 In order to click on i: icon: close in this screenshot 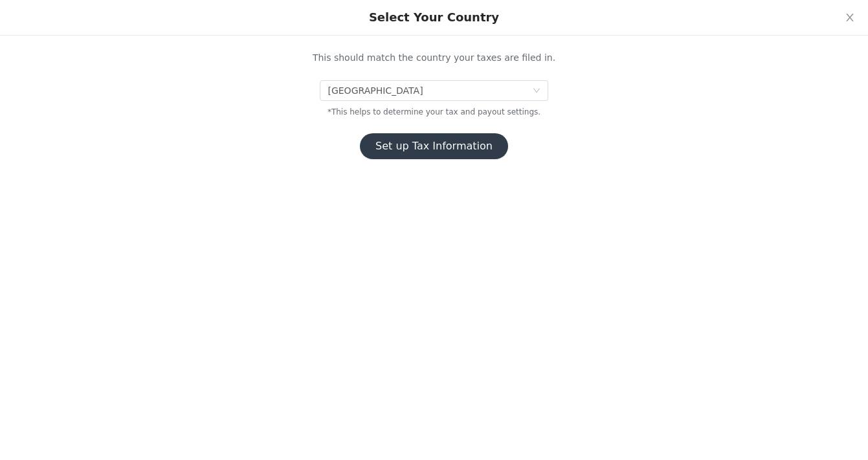, I will do `click(850, 17)`.